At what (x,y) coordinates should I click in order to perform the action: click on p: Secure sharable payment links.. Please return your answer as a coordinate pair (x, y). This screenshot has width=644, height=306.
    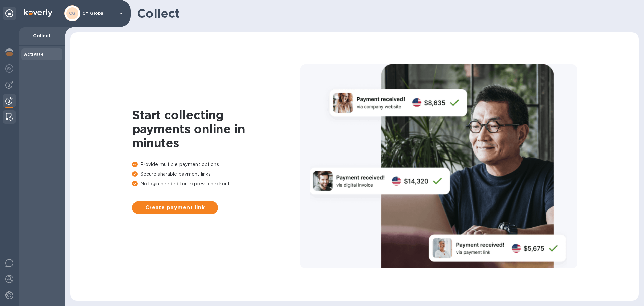
    Looking at the image, I should click on (216, 174).